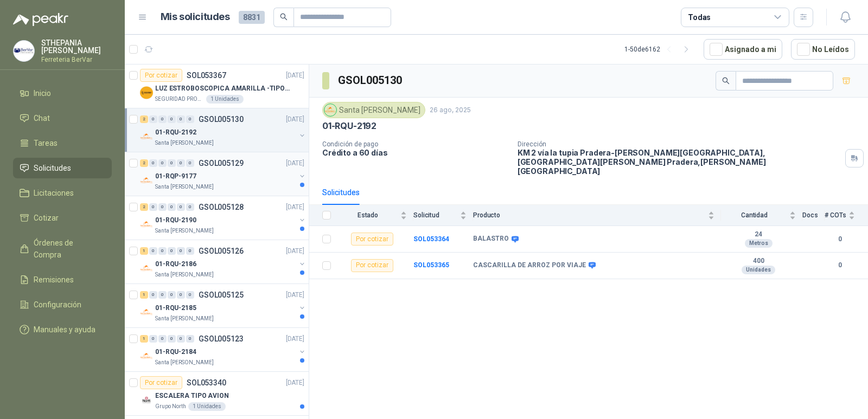 The width and height of the screenshot is (868, 419). Describe the element at coordinates (192, 396) in the screenshot. I see `p: ESCALERA TIPO AVION` at that location.